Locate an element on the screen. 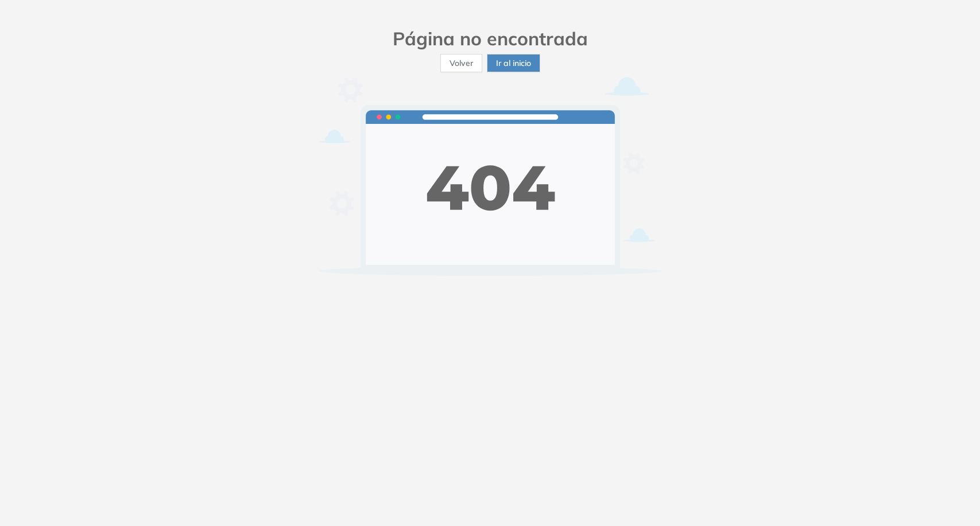 Image resolution: width=980 pixels, height=526 pixels. h2: Página no encontrada is located at coordinates (490, 39).